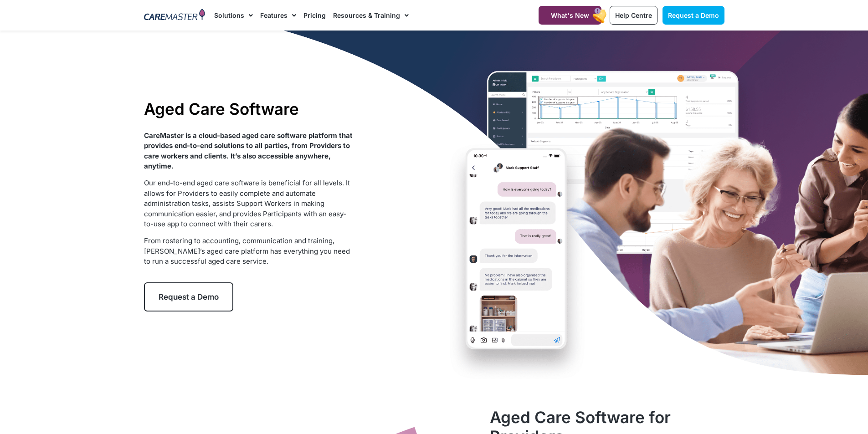 The image size is (868, 434). Describe the element at coordinates (248, 151) in the screenshot. I see `strong: CareMaster is a cloud-based aged care software platform that provides end-to-end solutions to all...` at that location.